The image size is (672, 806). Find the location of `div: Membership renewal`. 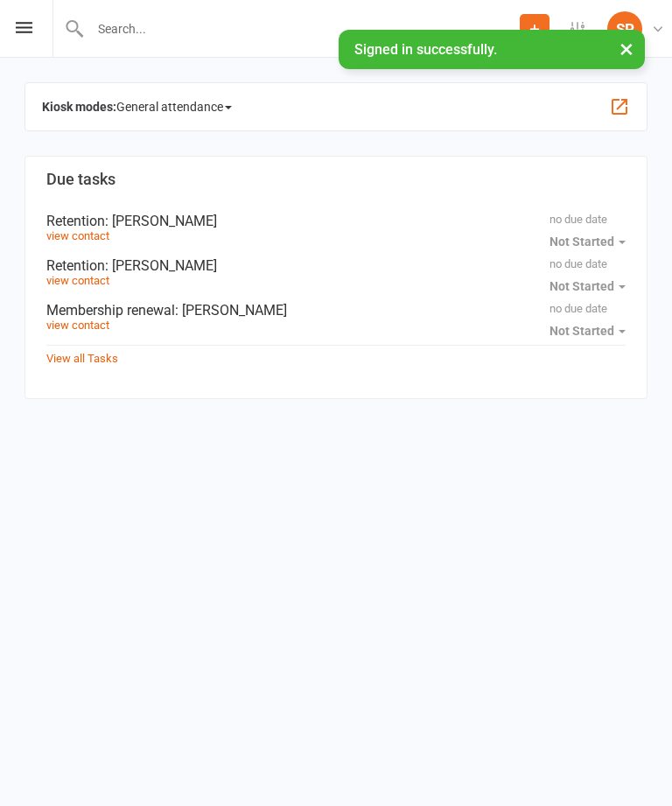

div: Membership renewal is located at coordinates (336, 310).